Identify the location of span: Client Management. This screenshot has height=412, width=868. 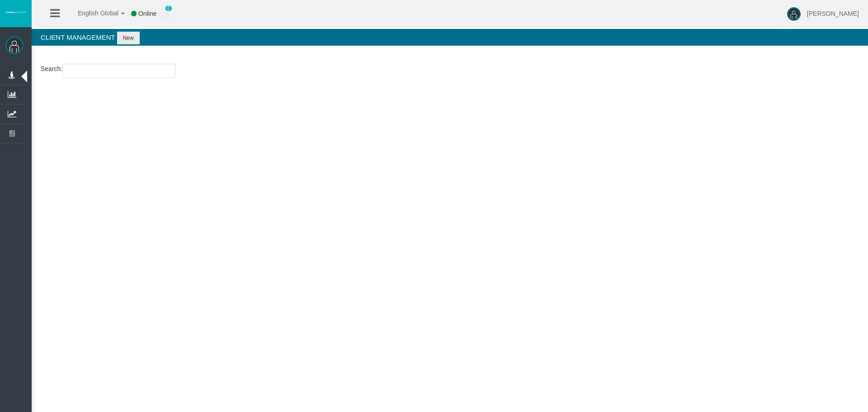
(77, 37).